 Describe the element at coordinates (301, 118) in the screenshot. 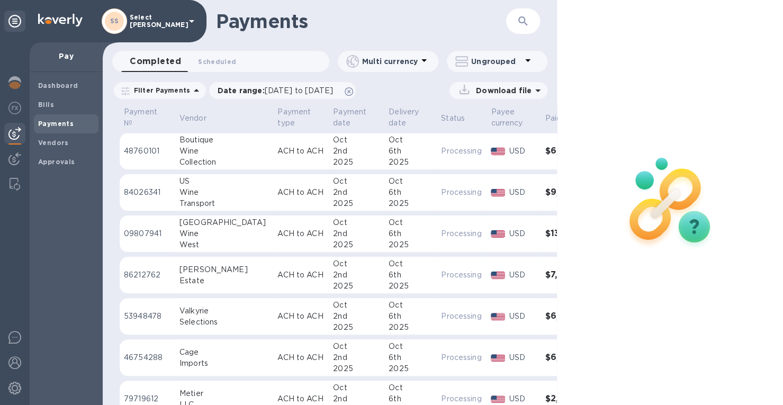

I see `span: Payment type` at that location.